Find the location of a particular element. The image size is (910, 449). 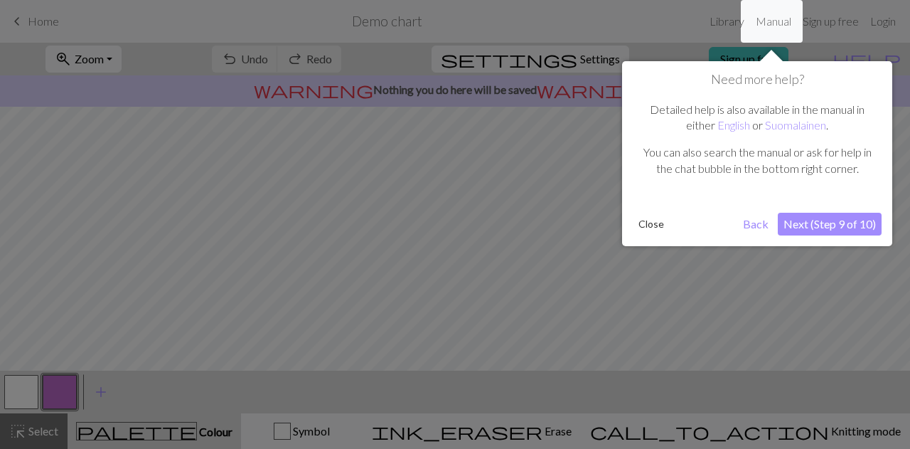

button: Back is located at coordinates (756, 224).